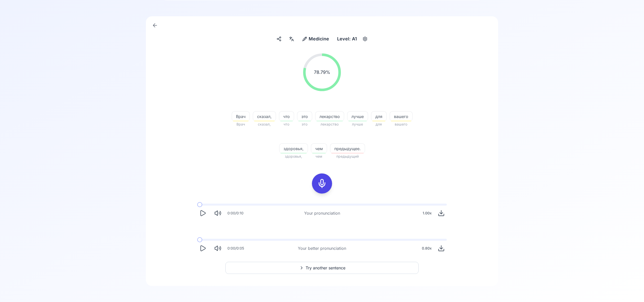  What do you see at coordinates (287, 116) in the screenshot?
I see `button: что` at bounding box center [287, 116].